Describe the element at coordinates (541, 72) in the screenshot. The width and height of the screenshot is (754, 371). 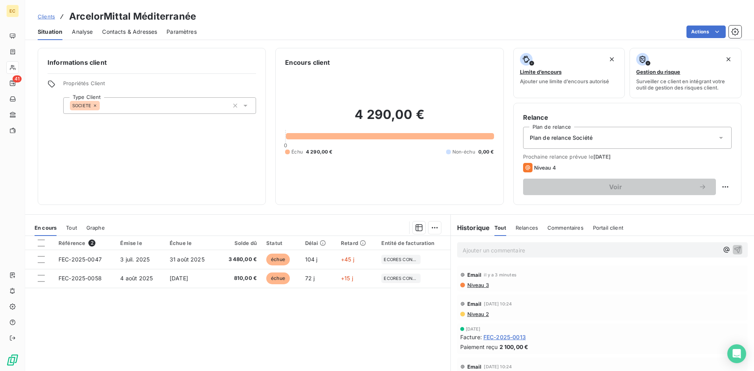
I see `span: Limite d’encours` at that location.